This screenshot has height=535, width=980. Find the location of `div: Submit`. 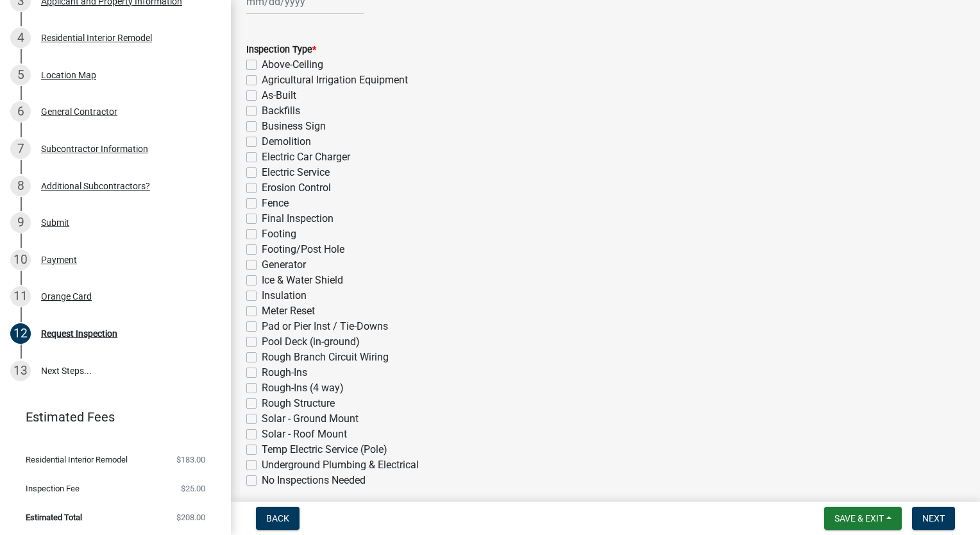

div: Submit is located at coordinates (55, 223).